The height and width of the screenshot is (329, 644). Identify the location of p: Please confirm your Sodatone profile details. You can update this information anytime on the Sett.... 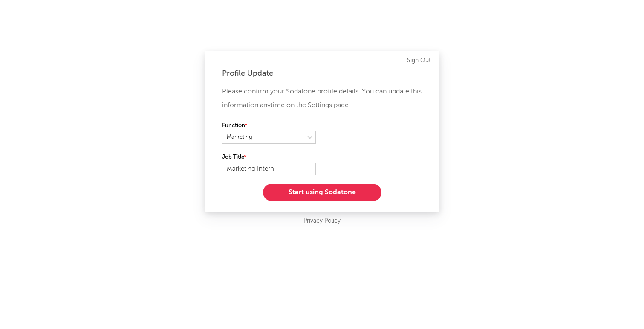
(322, 98).